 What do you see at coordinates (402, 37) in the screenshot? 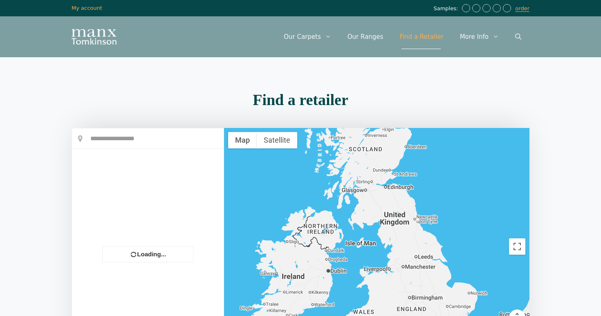
I see `nav: Primary` at bounding box center [402, 37].